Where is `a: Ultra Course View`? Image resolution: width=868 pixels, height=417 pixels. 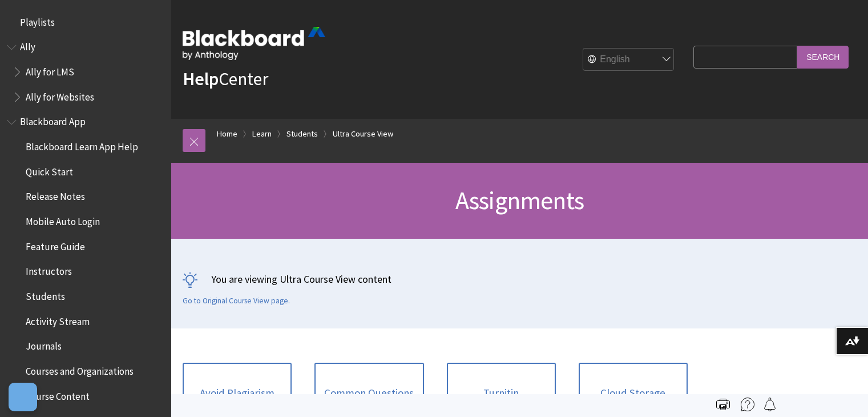 a: Ultra Course View is located at coordinates (363, 134).